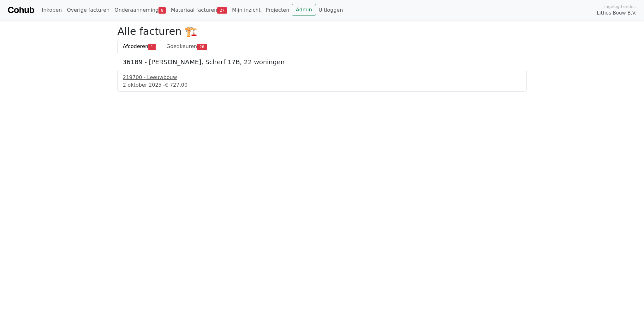 The image size is (644, 315). What do you see at coordinates (617, 13) in the screenshot?
I see `span: Lithos Bouw B.V.` at bounding box center [617, 13].